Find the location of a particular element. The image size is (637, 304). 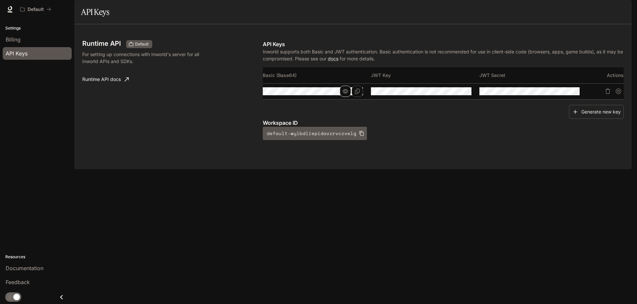

th: Actions is located at coordinates (605, 75).